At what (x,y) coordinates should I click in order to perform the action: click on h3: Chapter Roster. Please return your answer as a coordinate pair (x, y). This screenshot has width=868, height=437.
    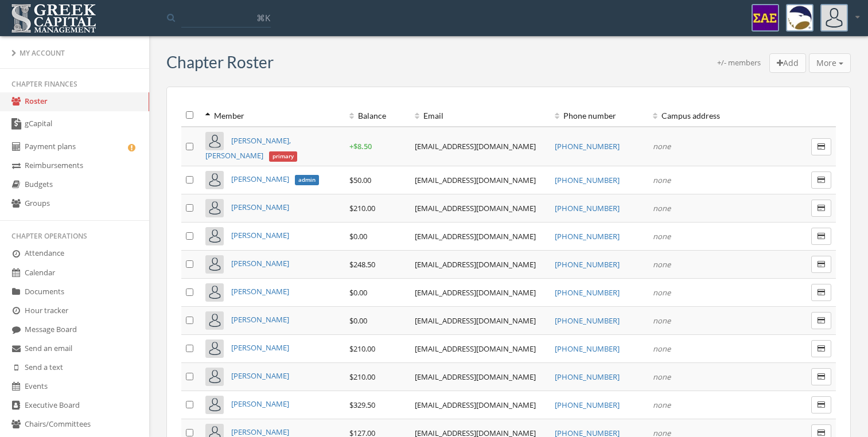
    Looking at the image, I should click on (220, 62).